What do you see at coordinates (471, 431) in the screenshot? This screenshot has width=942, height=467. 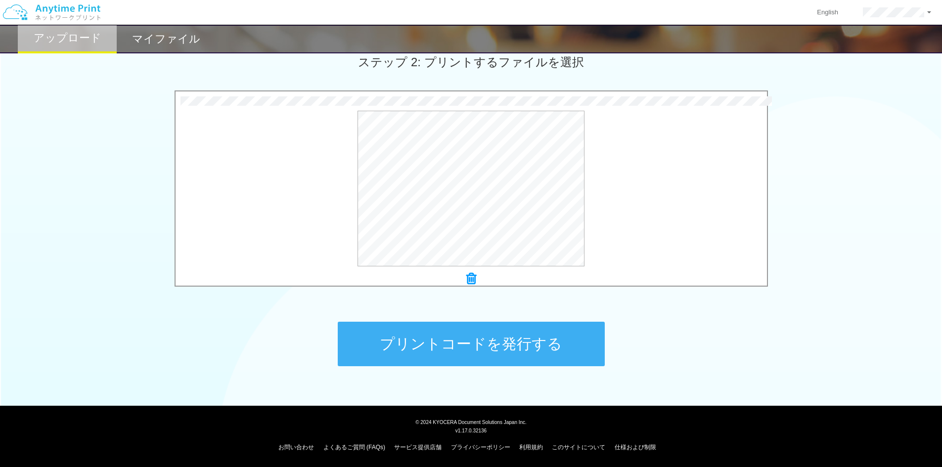 I see `span: v1.17.0.32136` at bounding box center [471, 431].